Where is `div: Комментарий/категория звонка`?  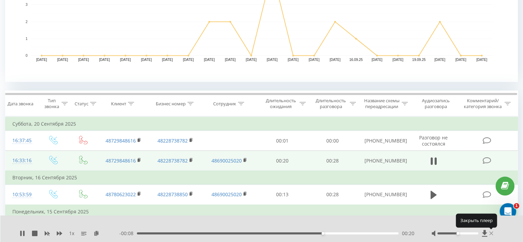
div: Комментарий/категория звонка is located at coordinates (483, 104).